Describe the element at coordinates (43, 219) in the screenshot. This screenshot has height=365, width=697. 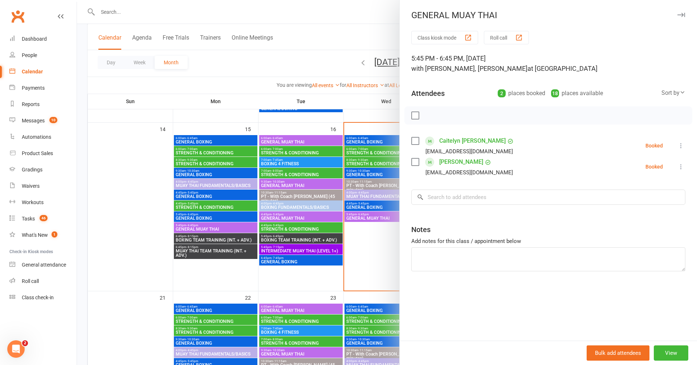
I see `a: Tasks 46` at that location.